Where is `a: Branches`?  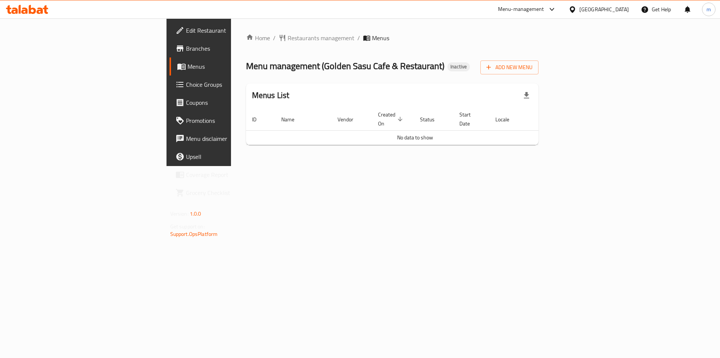
a: Branches is located at coordinates (228, 48).